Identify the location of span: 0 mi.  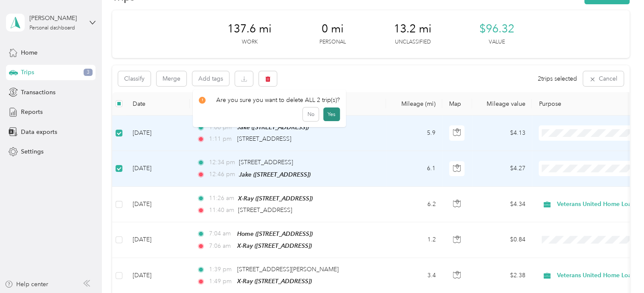
(333, 29).